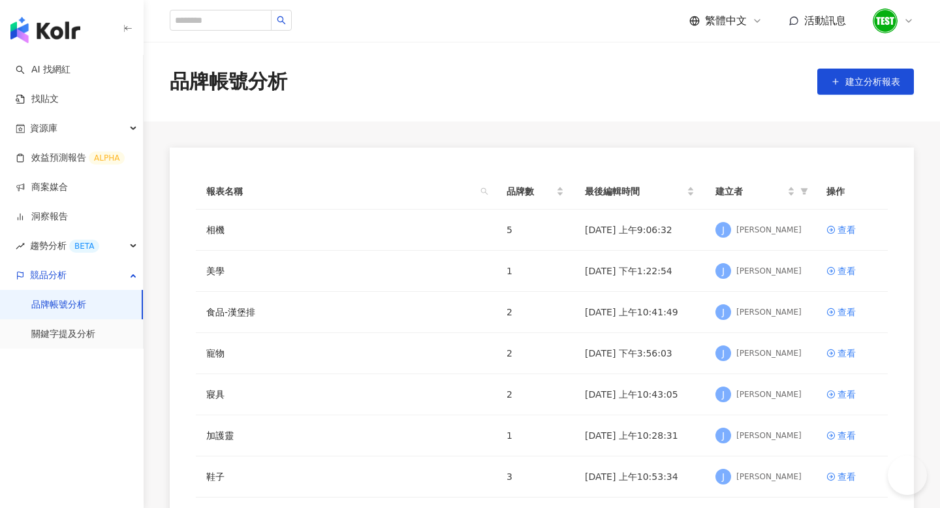  I want to click on span: 建立者, so click(750, 191).